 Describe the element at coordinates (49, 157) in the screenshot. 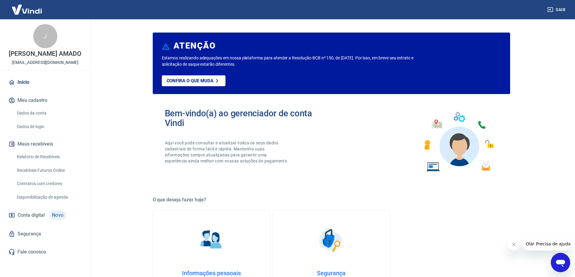

I see `a: Relatório de Recebíveis` at that location.